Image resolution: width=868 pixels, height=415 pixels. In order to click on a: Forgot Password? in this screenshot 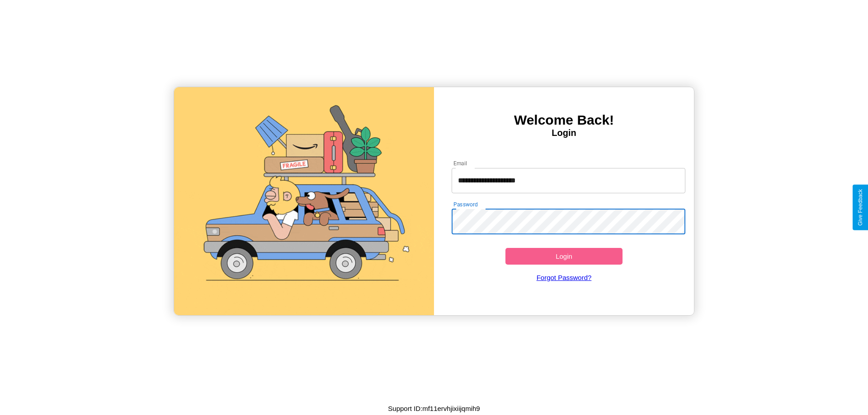, I will do `click(564, 277)`.